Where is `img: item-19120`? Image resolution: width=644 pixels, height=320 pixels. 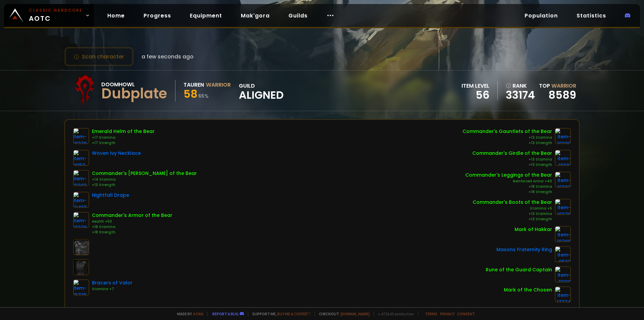 img: item-19120 is located at coordinates (563, 274).